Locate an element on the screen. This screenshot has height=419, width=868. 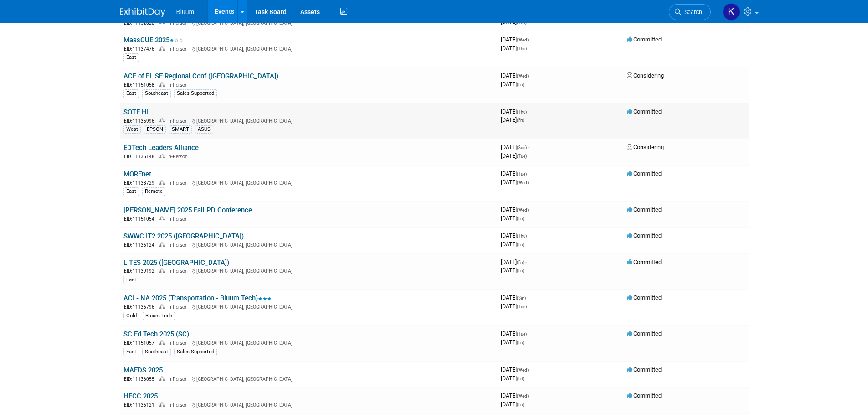
span: EID: 11136121 is located at coordinates (141, 405).